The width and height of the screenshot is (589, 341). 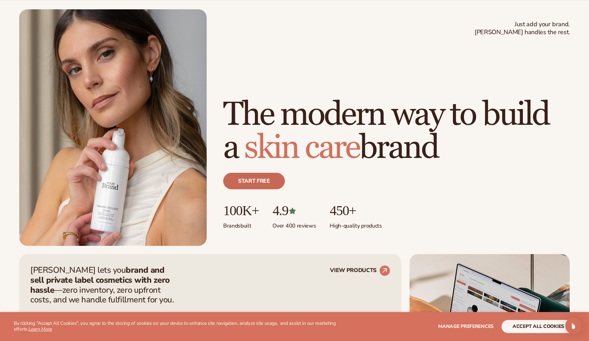 I want to click on a: VIEW PRODUCTS, so click(x=360, y=271).